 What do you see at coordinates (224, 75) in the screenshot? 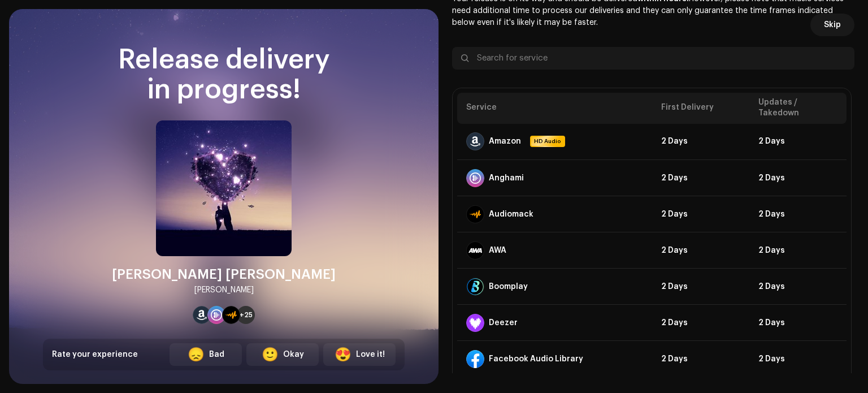
I see `div: Release delivery in progress!` at bounding box center [224, 75].